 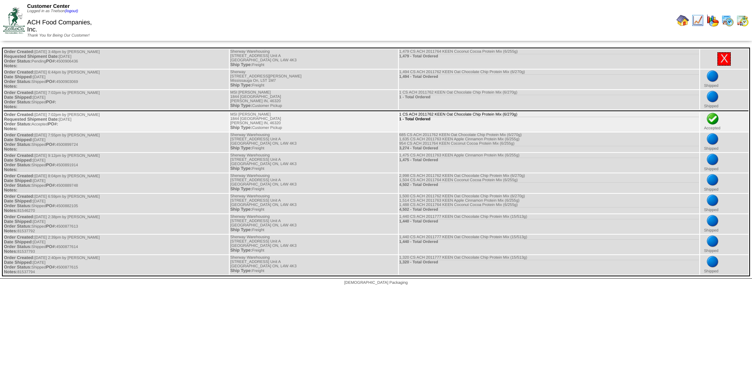 I want to click on div: 1 - Total Ordered, so click(x=549, y=119).